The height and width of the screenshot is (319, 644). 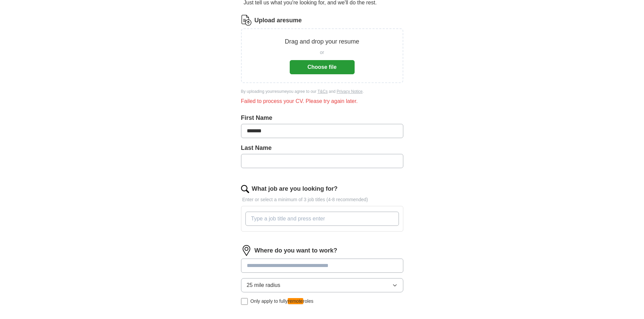 I want to click on label: Last Name, so click(x=322, y=148).